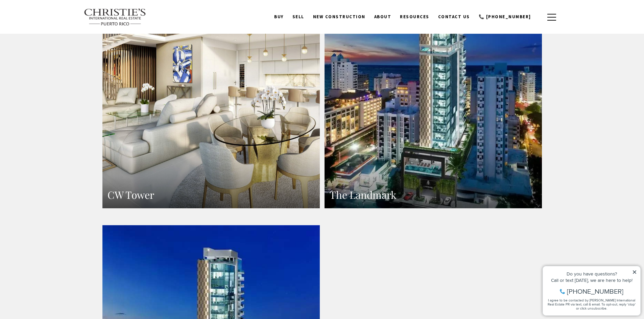 The height and width of the screenshot is (319, 644). What do you see at coordinates (115, 17) in the screenshot?
I see `img: Christie's International Real Estate text transparent background` at bounding box center [115, 17].